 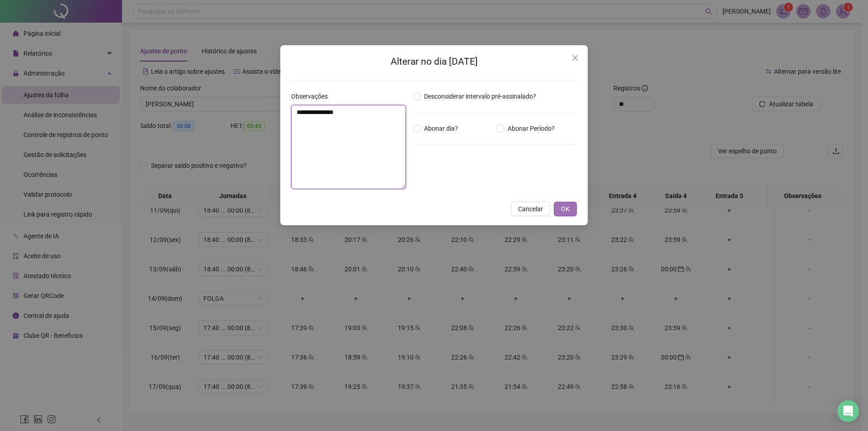 What do you see at coordinates (530, 209) in the screenshot?
I see `button: Cancelar` at bounding box center [530, 209].